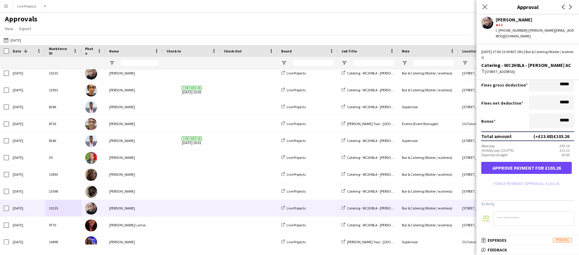 Image resolution: width=579 pixels, height=255 pixels. What do you see at coordinates (528, 7) in the screenshot?
I see `h3: Approval` at bounding box center [528, 7].